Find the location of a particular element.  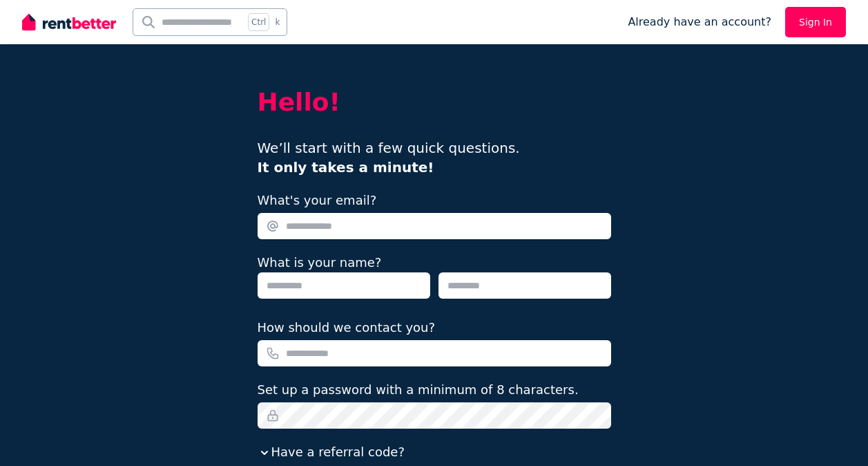

a: Sign In is located at coordinates (816, 23).